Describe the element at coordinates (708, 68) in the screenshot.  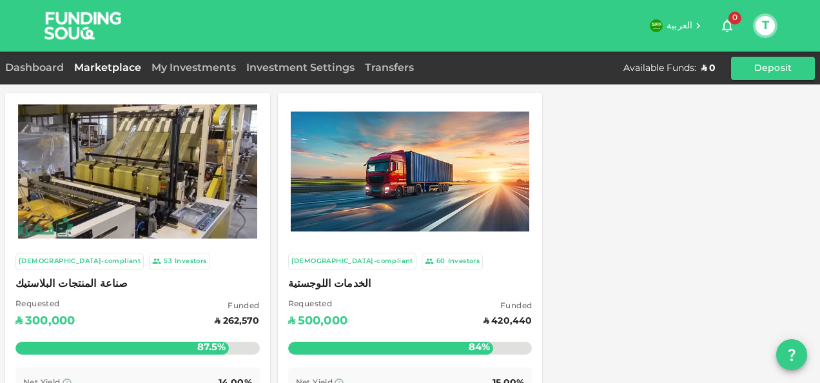
I see `div: ʢ 0` at that location.